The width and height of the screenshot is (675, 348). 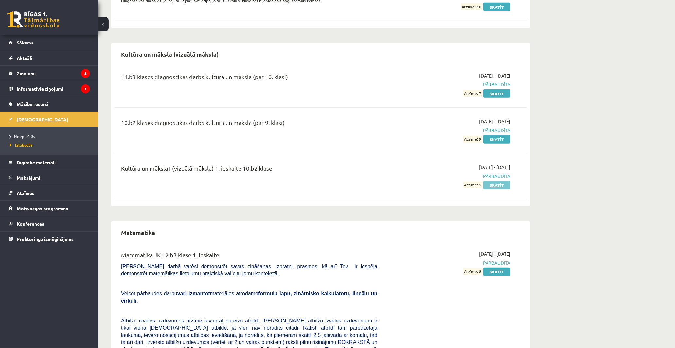 I want to click on span: Proktoringa izmēģinājums, so click(x=45, y=239).